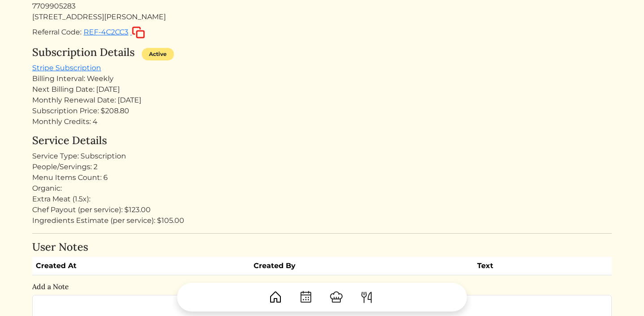  I want to click on img: CalendarDots-5bcf9d9080389f2a281d69619e1c85352834be518fbc73d9501aef674afc0d57.svg, so click(306, 297).